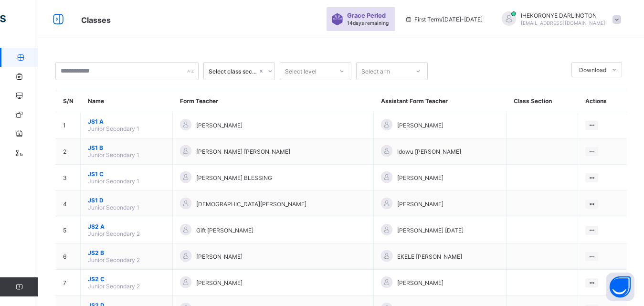 The height and width of the screenshot is (306, 644). Describe the element at coordinates (127, 122) in the screenshot. I see `span: JS1 A` at that location.